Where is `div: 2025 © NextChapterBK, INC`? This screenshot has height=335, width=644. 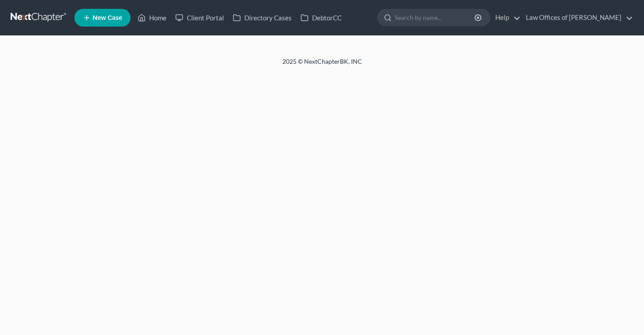
div: 2025 © NextChapterBK, INC is located at coordinates (322, 65).